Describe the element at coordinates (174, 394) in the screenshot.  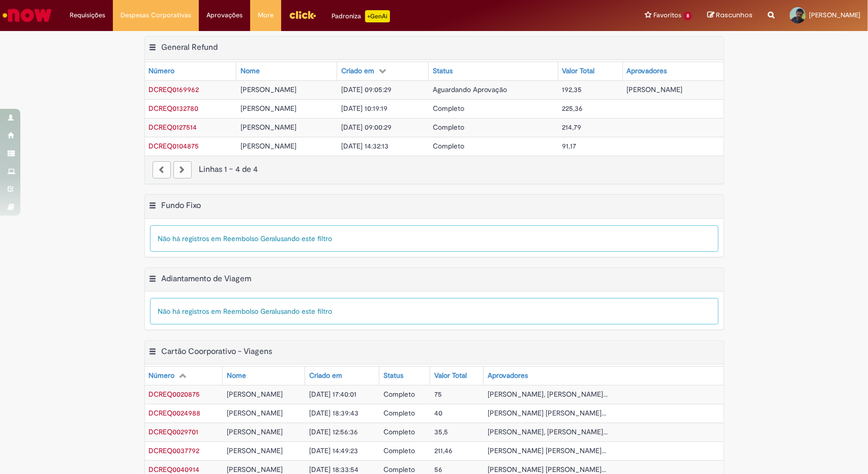
I see `span: DCREQ0020875` at that location.